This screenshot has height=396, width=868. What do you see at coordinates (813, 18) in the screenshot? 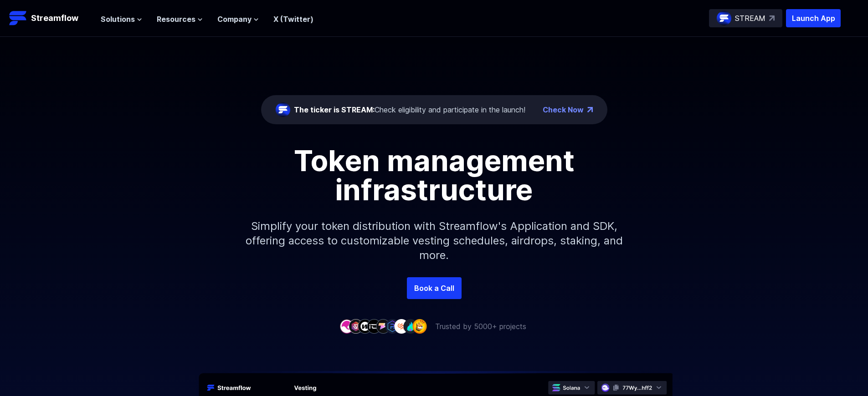
I see `a: Launch App` at bounding box center [813, 18].